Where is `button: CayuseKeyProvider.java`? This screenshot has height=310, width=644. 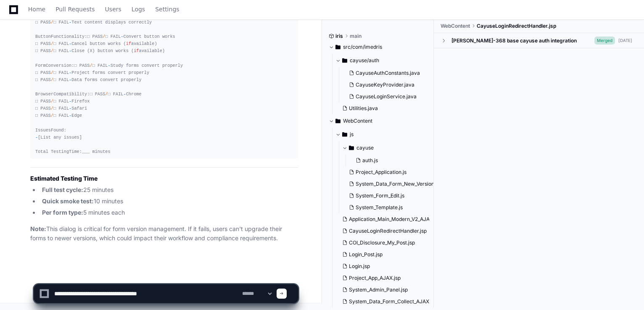
button: CayuseKeyProvider.java is located at coordinates (384, 85).